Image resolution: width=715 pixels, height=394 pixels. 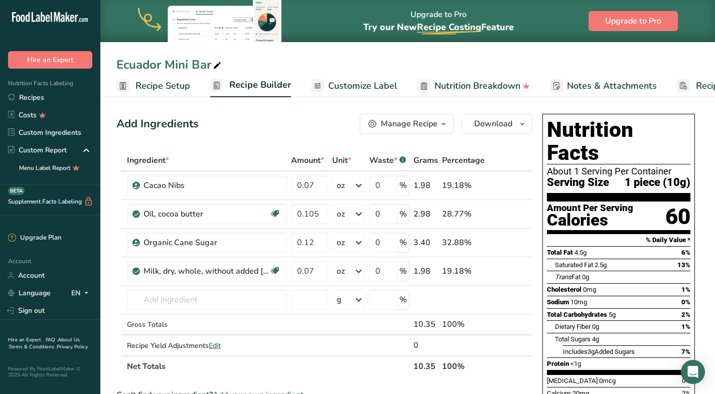 I want to click on section: % Daily Value *, so click(x=619, y=240).